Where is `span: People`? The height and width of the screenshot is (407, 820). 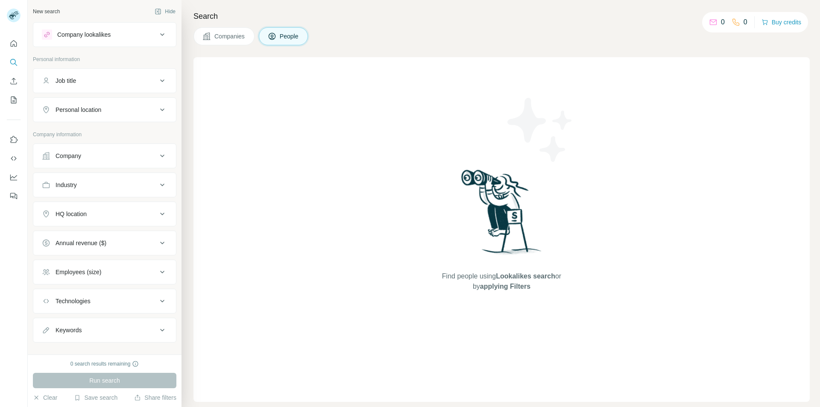
span: People is located at coordinates (289, 36).